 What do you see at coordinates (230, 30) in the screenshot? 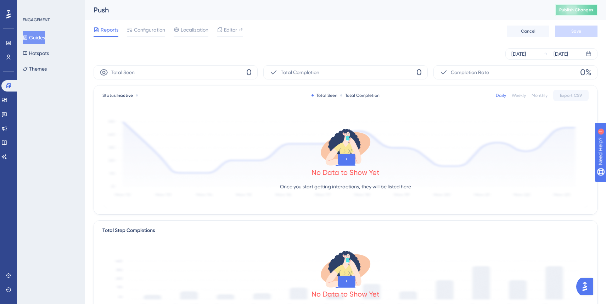
I see `span: Editor` at bounding box center [230, 30].